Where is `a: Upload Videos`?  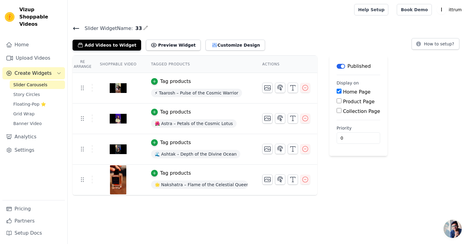 a: Upload Videos is located at coordinates (34, 58).